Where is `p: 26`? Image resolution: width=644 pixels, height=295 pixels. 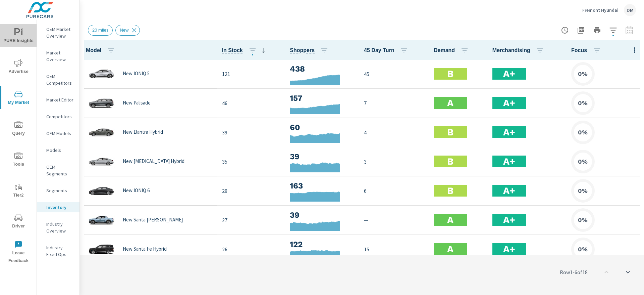
p: 26 is located at coordinates (251, 249).